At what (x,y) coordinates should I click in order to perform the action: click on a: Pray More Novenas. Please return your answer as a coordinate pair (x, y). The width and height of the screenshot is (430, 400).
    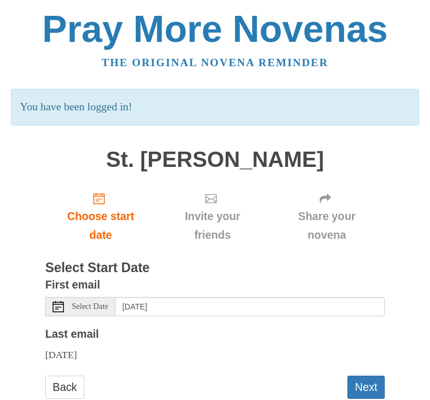
    Looking at the image, I should click on (215, 29).